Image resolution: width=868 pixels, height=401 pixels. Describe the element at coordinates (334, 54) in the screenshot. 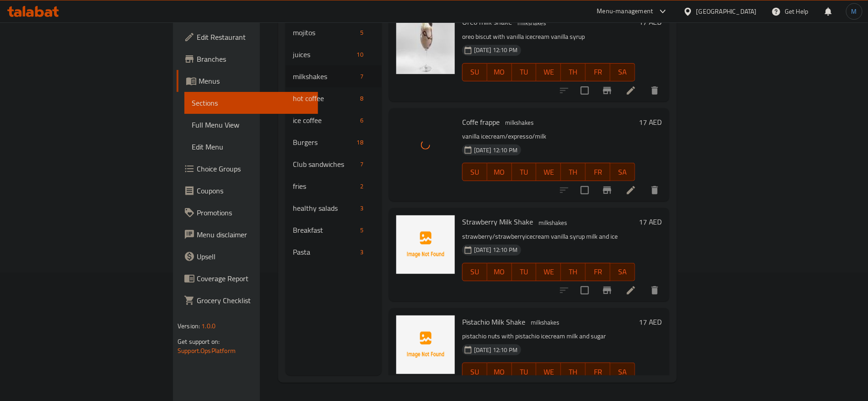

I see `div: juices10` at that location.